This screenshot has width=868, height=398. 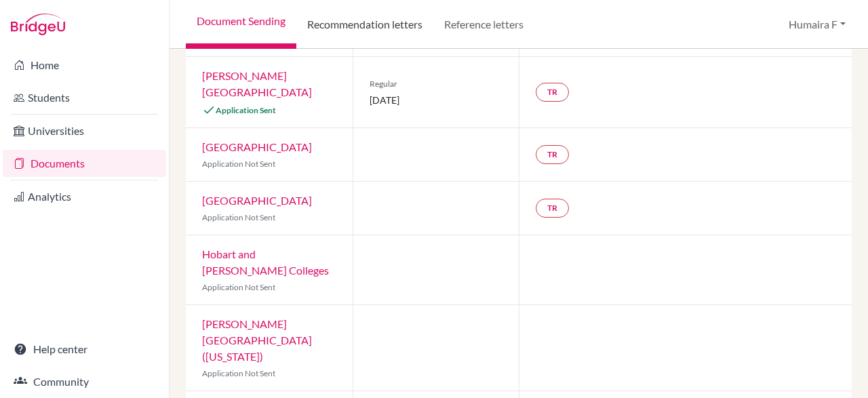 I want to click on a: Analytics, so click(x=84, y=196).